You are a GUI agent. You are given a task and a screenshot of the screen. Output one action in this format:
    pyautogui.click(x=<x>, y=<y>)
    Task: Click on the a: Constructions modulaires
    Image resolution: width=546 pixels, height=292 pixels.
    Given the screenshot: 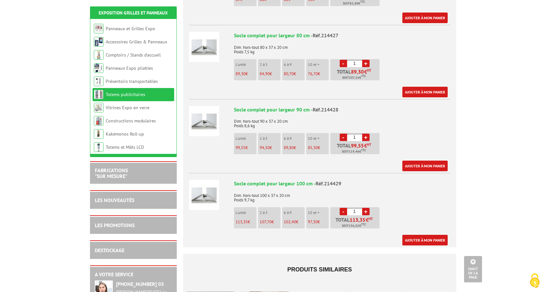 What is the action you would take?
    pyautogui.click(x=131, y=121)
    